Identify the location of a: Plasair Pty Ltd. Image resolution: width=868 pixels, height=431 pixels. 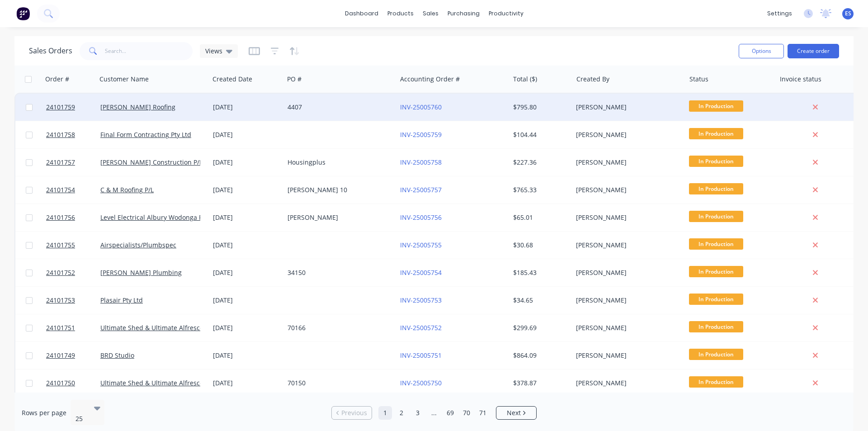
(122, 299).